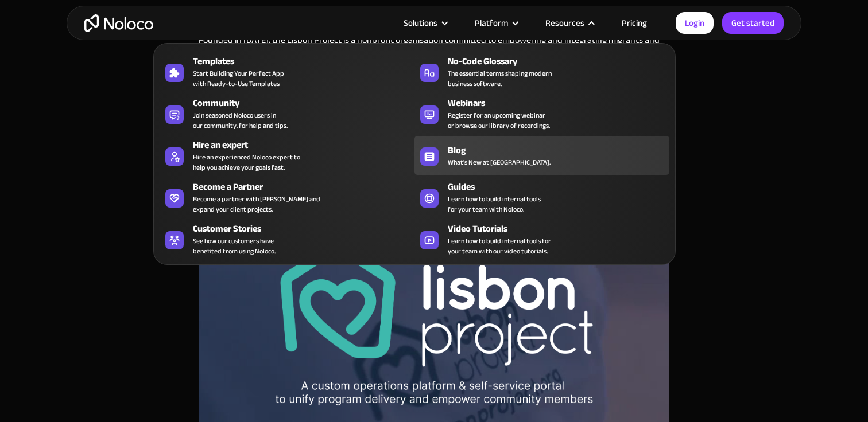  I want to click on div: Become a Partner, so click(305, 187).